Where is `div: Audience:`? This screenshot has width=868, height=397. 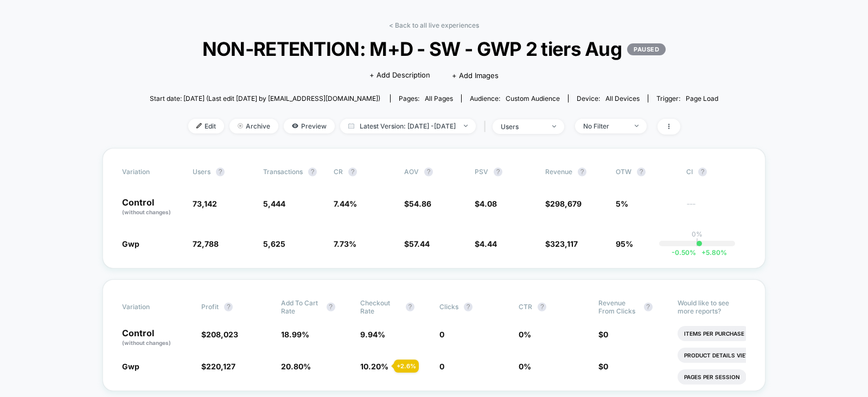 div: Audience: is located at coordinates (515, 98).